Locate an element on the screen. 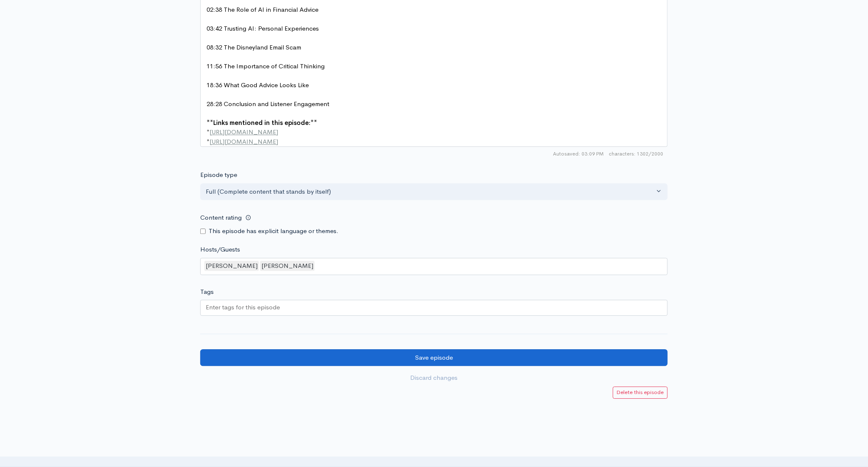 Image resolution: width=868 pixels, height=467 pixels. label: Episode type is located at coordinates (218, 175).